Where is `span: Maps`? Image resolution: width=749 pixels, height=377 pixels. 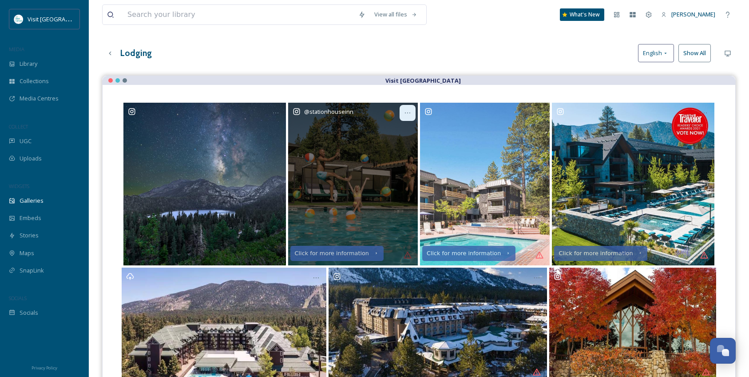
span: Maps is located at coordinates (27, 253).